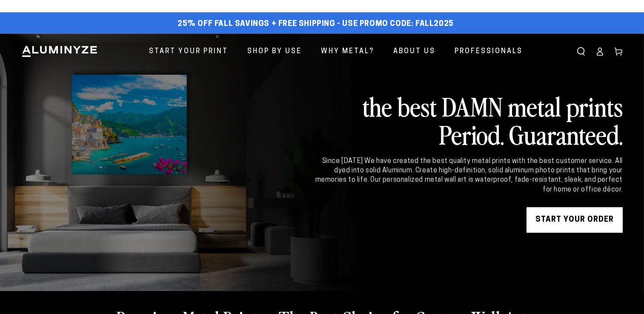 This screenshot has width=644, height=314. Describe the element at coordinates (60, 52) in the screenshot. I see `img: Aluminyze` at that location.